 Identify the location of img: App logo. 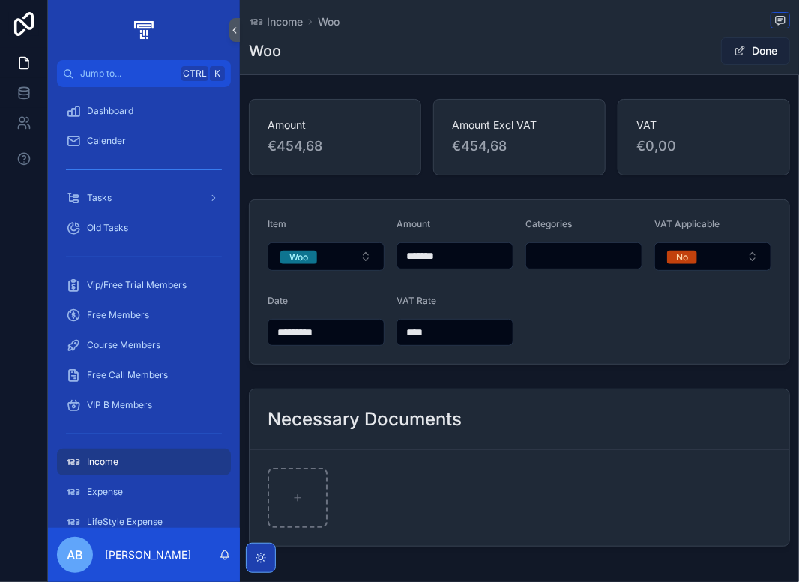
(143, 30).